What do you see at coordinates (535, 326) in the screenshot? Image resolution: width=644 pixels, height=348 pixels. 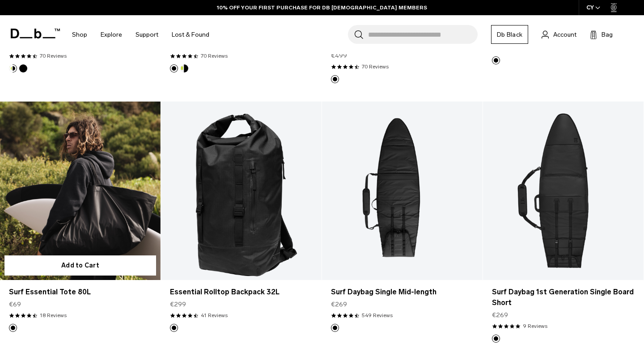 I see `a: 9 reviews` at bounding box center [535, 326].